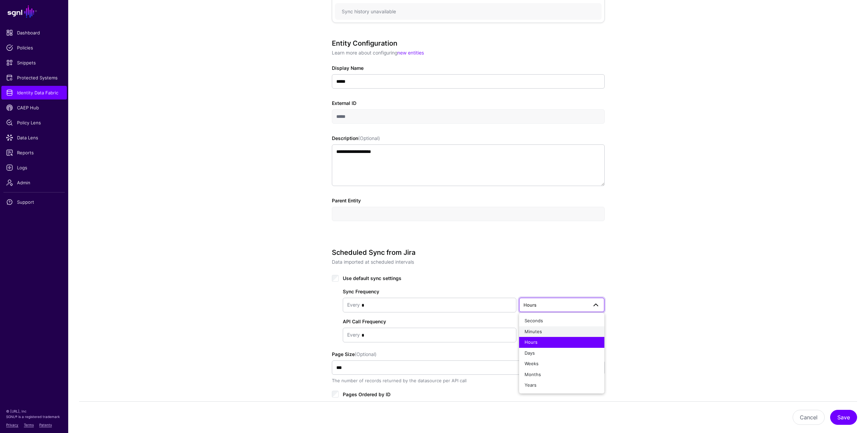  What do you see at coordinates (562, 353) in the screenshot?
I see `button: Days` at bounding box center [562, 353].